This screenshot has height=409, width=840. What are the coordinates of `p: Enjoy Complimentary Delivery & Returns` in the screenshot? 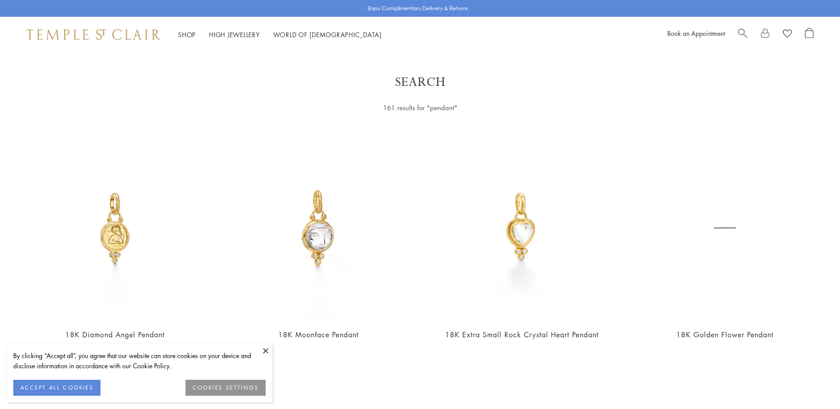 It's located at (418, 8).